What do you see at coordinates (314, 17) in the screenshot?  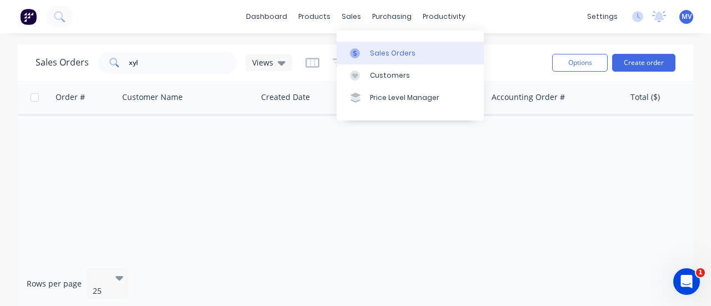 I see `div: products` at bounding box center [314, 17].